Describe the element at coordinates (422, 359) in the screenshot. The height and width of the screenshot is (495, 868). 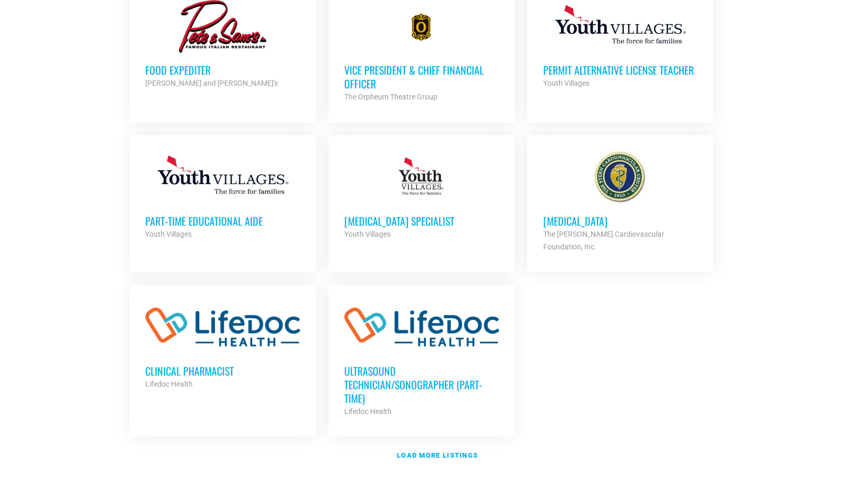
I see `a: Ultrasound Technician/Sonographer (Part-Time) Lifedoc Health` at that location.